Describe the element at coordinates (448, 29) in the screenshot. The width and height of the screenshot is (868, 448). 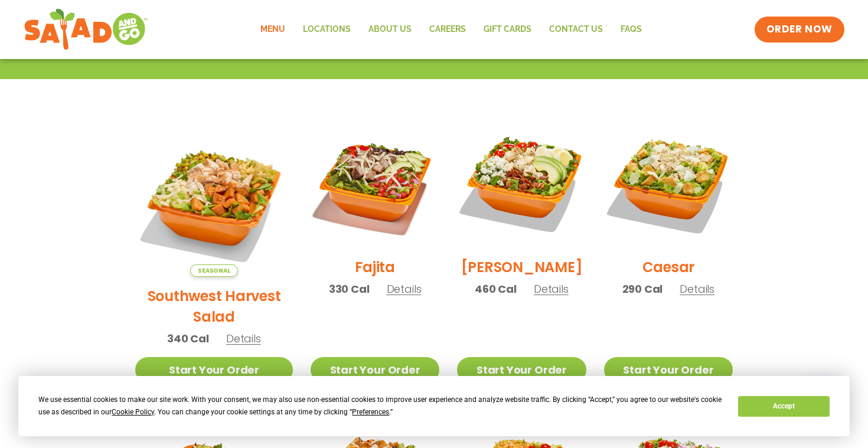
I see `a: Careers` at that location.